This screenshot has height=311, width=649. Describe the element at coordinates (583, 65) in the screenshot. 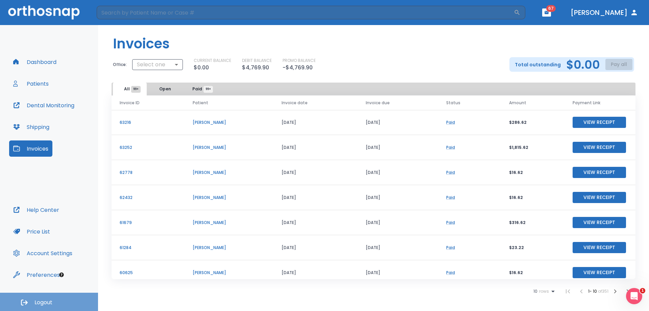

I see `h2: $0.00` at that location.